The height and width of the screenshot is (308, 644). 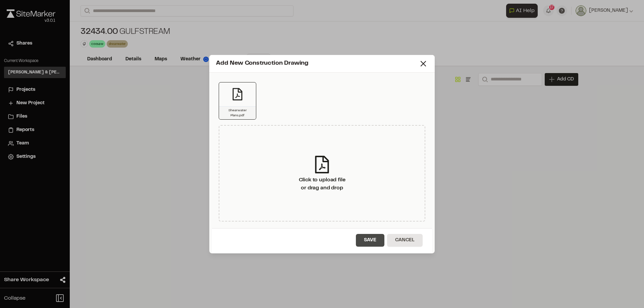 I want to click on div: Click to upload file or drag and drop, so click(x=322, y=184).